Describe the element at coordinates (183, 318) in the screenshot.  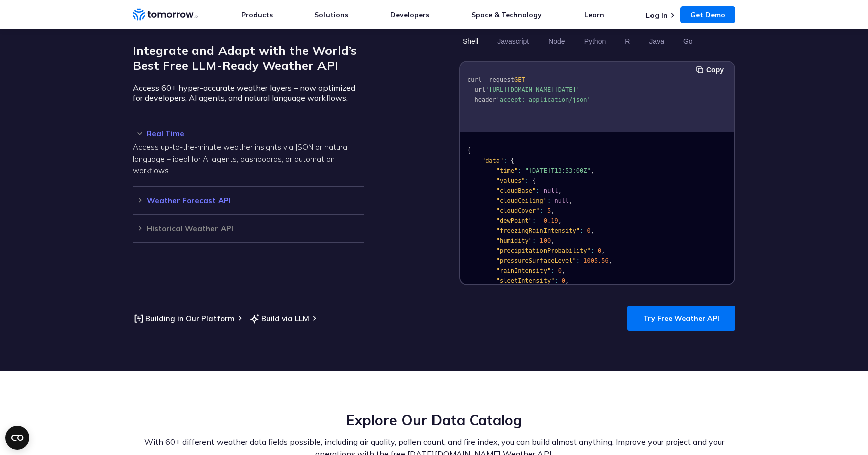
I see `a: Building in Our Platform` at that location.